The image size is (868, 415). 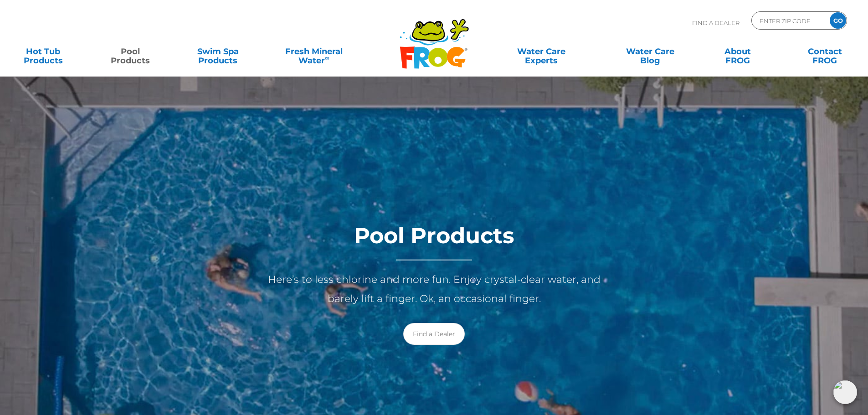 What do you see at coordinates (434, 290) in the screenshot?
I see `p: Here’s to less chlorine and more fun. Enjoy crystal-clear water, and barely lift a finger. Ok, an...` at bounding box center [434, 290].